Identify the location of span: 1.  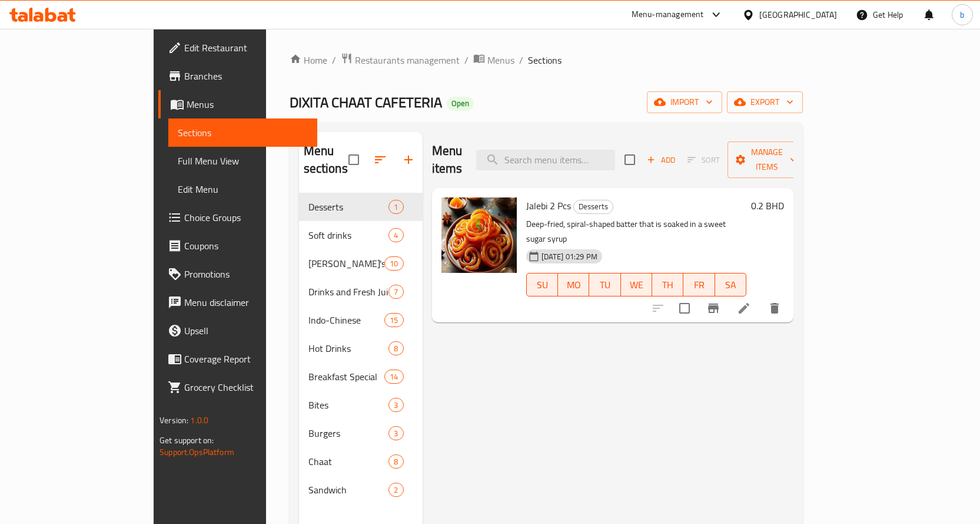
(396, 207).